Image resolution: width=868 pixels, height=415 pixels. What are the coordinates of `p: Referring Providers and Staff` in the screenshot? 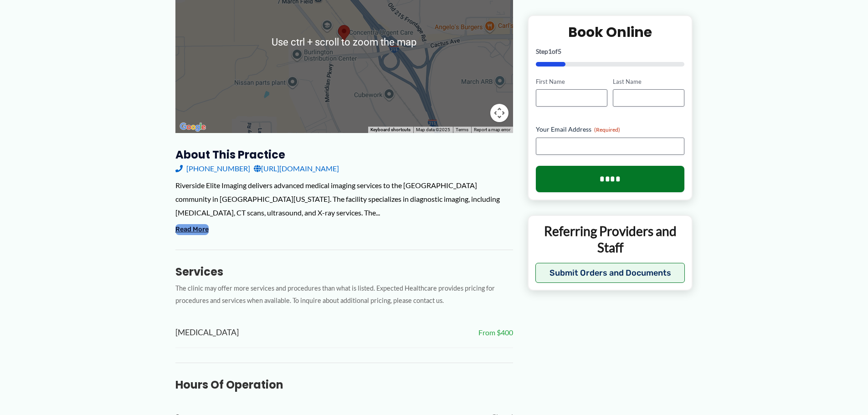 It's located at (610, 240).